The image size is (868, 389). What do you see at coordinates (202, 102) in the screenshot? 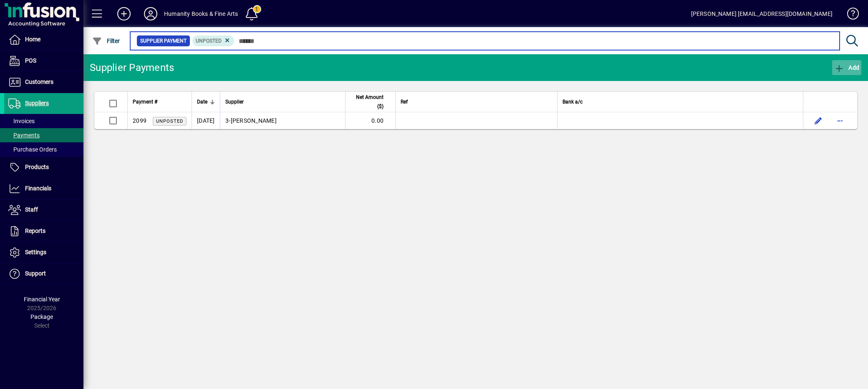
I see `span: Date` at bounding box center [202, 102].